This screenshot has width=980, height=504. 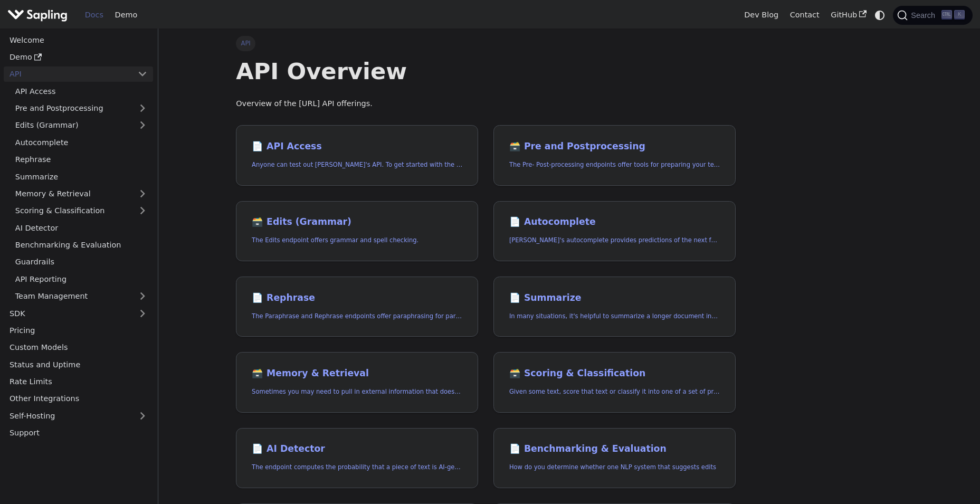 I want to click on a: 📄️ SummarizeIn many situations, it's helpful to summarize a longer document into a shorter, more ..., so click(x=615, y=306).